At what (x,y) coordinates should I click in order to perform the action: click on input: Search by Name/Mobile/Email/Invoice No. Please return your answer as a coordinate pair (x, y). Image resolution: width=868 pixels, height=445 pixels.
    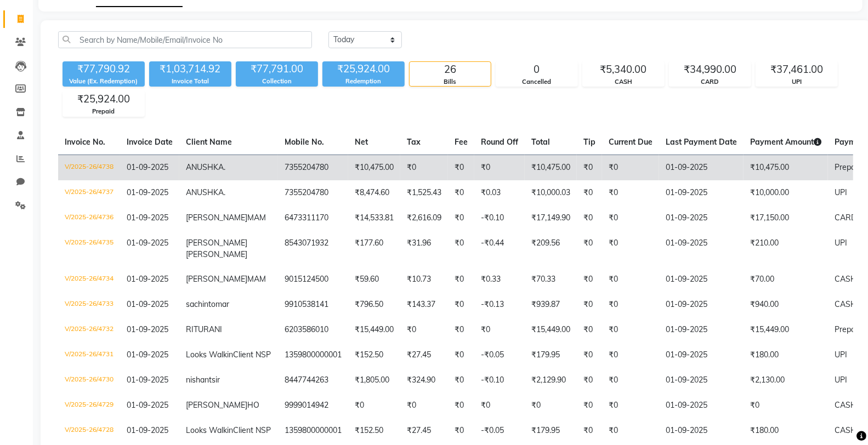
    Looking at the image, I should click on (184, 40).